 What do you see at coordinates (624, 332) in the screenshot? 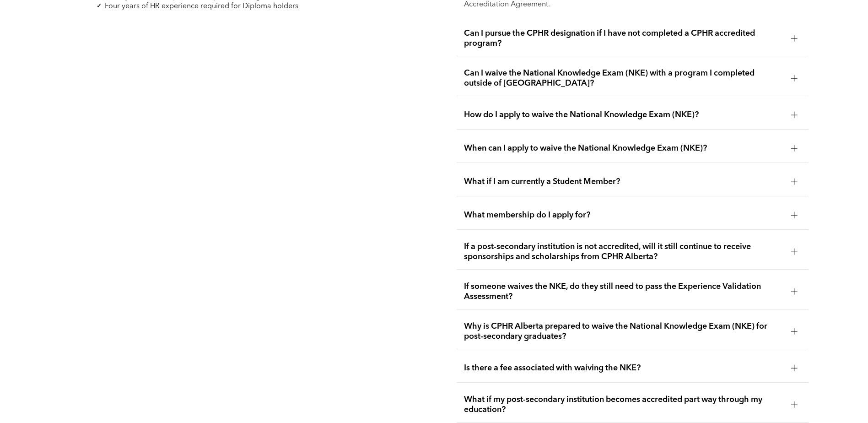
I see `span: Why is CPHR Alberta prepared to waive the National Knowledge Exam (NKE) for post-secondary gradua...` at bounding box center [624, 332].